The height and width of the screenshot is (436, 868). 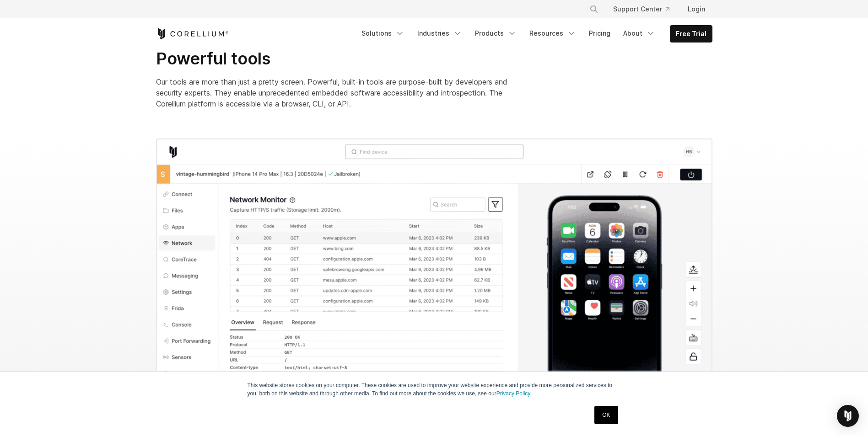 I want to click on h2: Powerful tools, so click(x=339, y=58).